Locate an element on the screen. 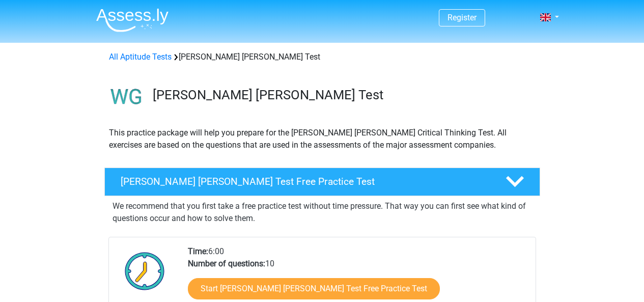 The image size is (644, 302). a: All Aptitude Tests is located at coordinates (140, 56).